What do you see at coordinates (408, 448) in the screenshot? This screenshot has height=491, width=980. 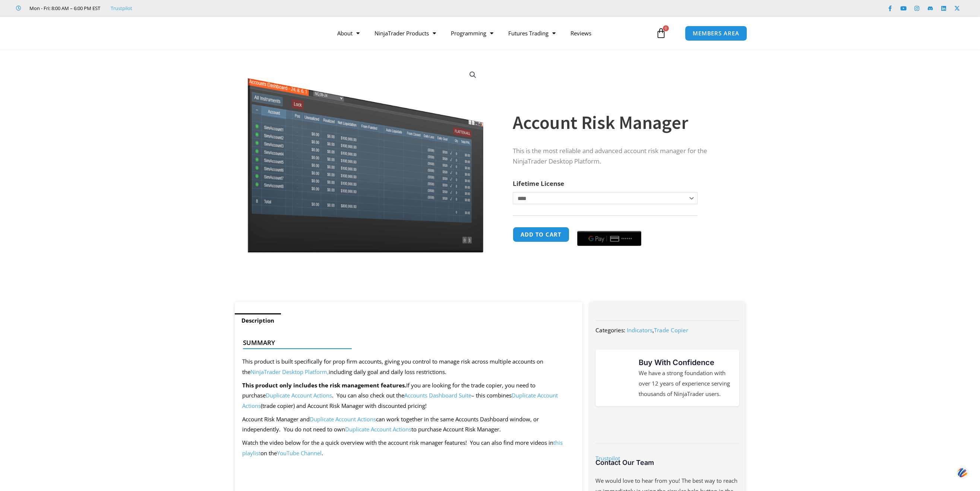 I see `p: Watch the video below for the a quick overview with the account risk manager features! You can al...` at bounding box center [408, 448].